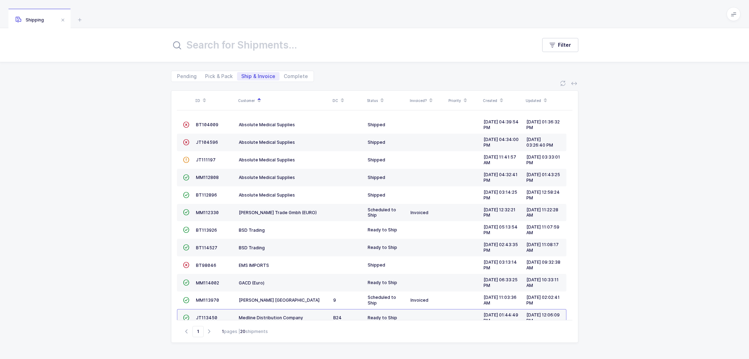 The width and height of the screenshot is (749, 359). What do you see at coordinates (296, 76) in the screenshot?
I see `span: Complete` at bounding box center [296, 76].